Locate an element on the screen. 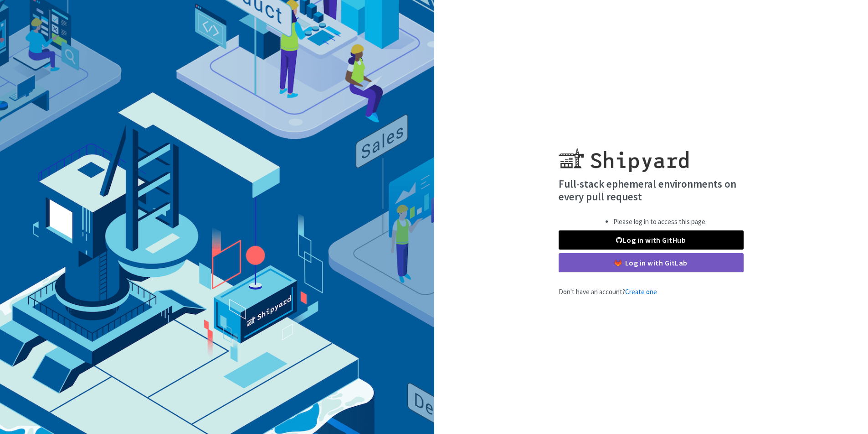 Image resolution: width=868 pixels, height=434 pixels. li: Please log in to access this page. is located at coordinates (660, 222).